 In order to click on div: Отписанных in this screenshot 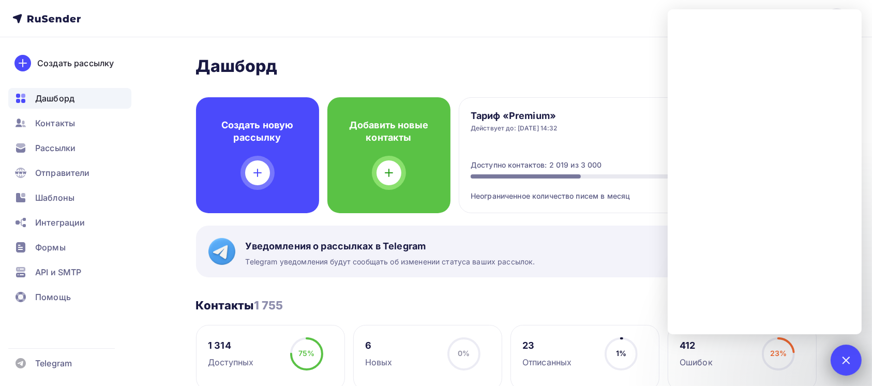, I will do `click(547, 362)`.